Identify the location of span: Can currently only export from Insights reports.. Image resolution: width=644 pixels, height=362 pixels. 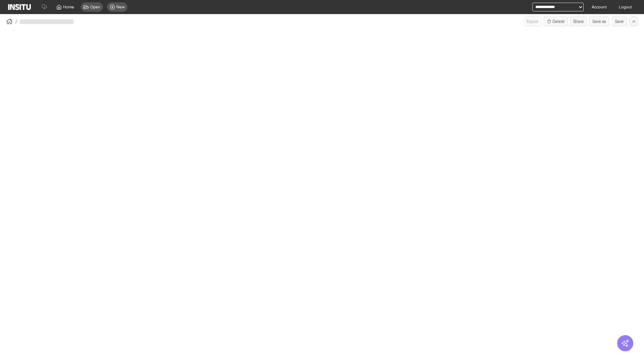
(533, 22).